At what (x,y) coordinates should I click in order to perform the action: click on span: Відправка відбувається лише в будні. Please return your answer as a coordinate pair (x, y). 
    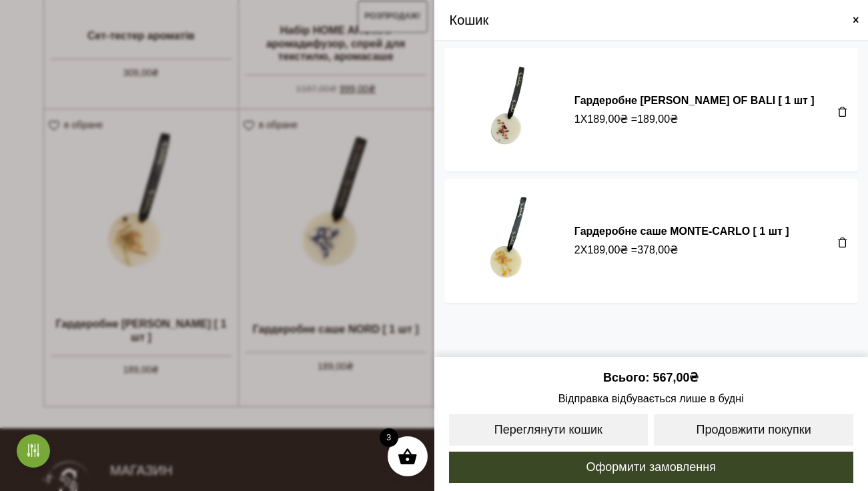
    Looking at the image, I should click on (651, 399).